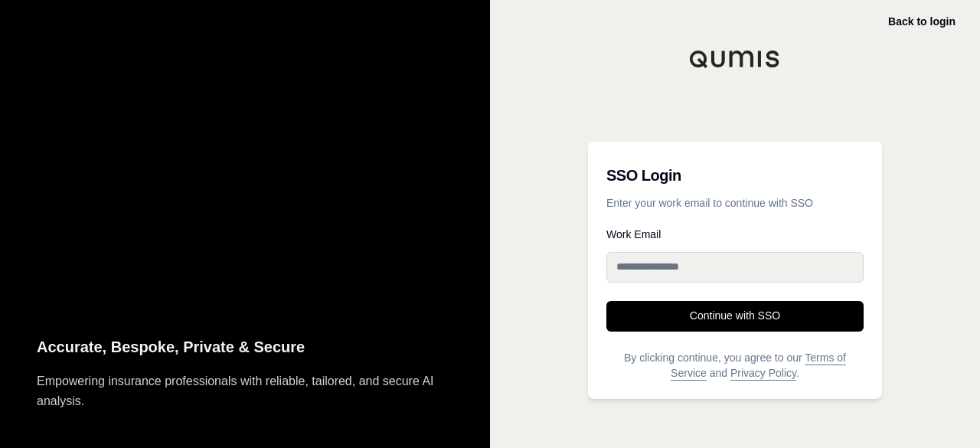 The image size is (980, 448). I want to click on h3: SSO Login, so click(735, 175).